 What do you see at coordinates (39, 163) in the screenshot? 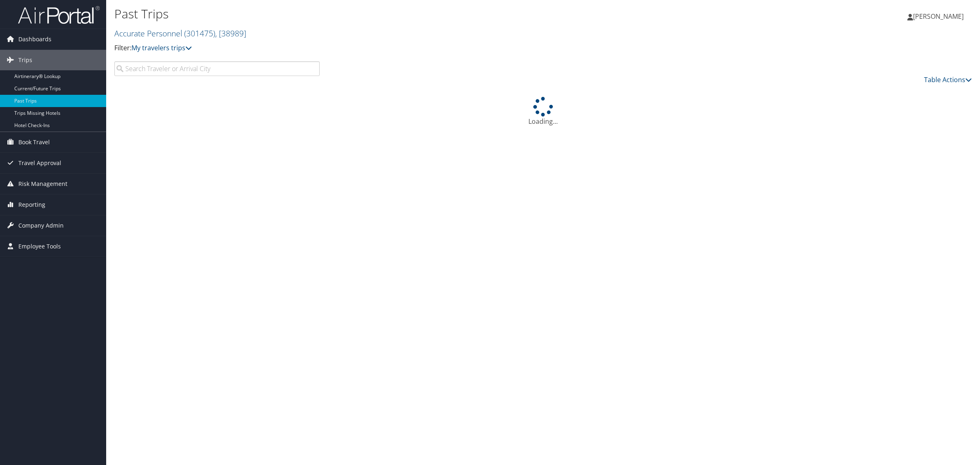
I see `span: Travel Approval` at bounding box center [39, 163].